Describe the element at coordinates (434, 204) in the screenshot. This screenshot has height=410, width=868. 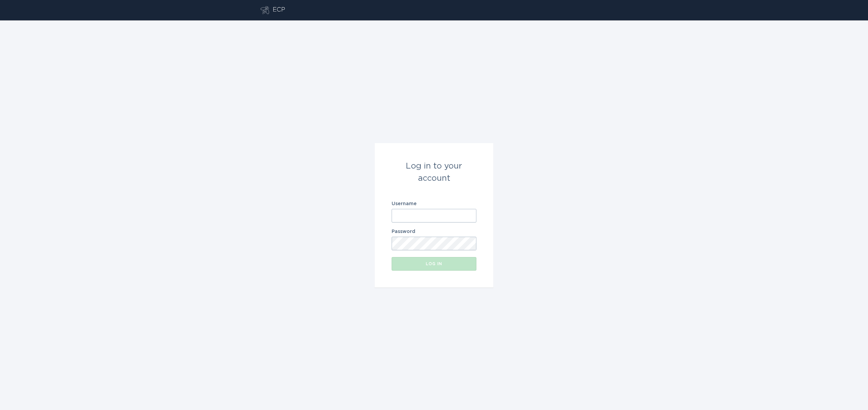
I see `label: Username` at that location.